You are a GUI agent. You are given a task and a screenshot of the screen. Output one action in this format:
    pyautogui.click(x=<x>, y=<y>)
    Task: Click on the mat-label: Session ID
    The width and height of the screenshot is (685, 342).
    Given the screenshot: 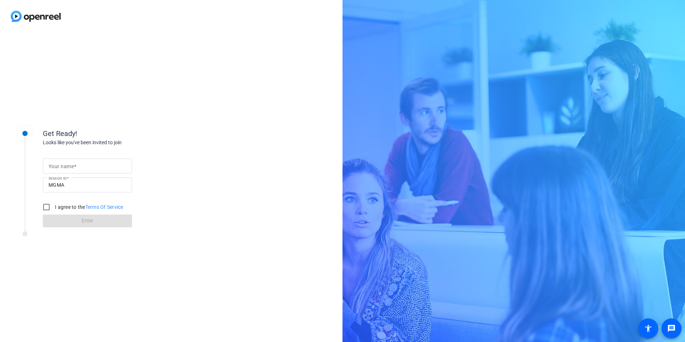 What is the action you would take?
    pyautogui.click(x=57, y=178)
    